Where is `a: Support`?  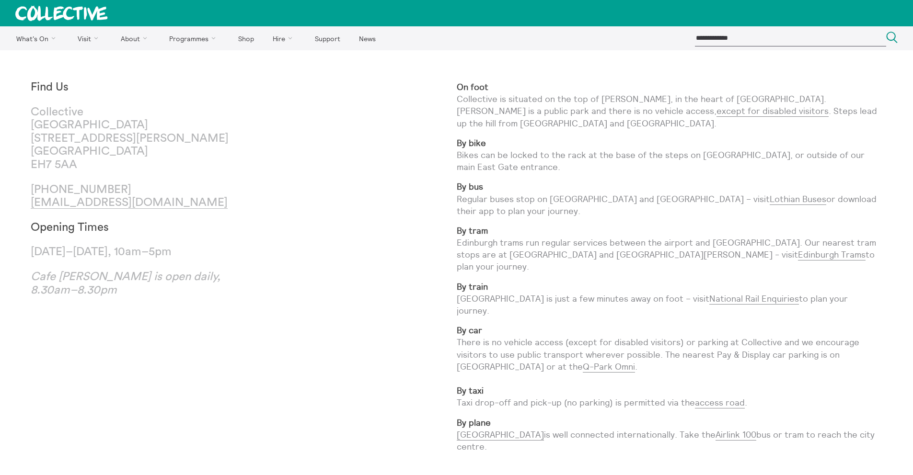 a: Support is located at coordinates (327, 38).